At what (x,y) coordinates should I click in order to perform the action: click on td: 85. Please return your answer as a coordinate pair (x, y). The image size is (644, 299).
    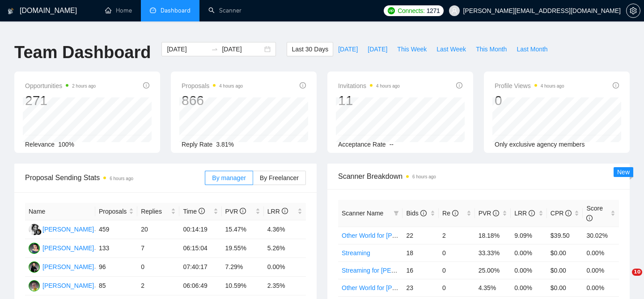
    Looking at the image, I should click on (116, 285).